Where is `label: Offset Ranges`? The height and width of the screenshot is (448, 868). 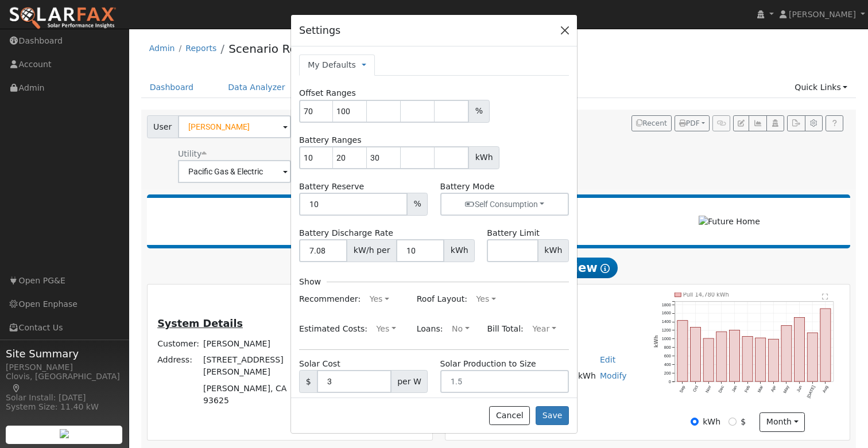 label: Offset Ranges is located at coordinates (328, 93).